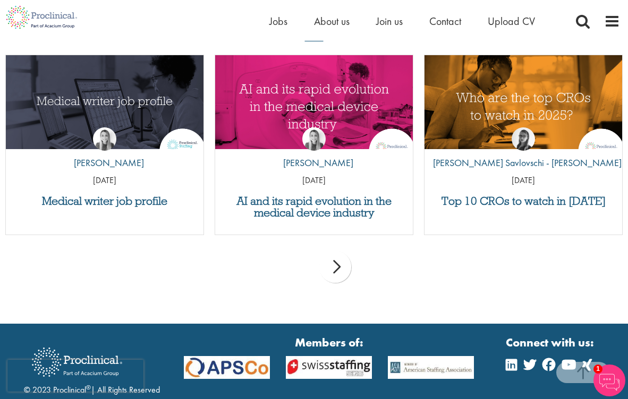  Describe the element at coordinates (551, 343) in the screenshot. I see `strong: Connect with us:` at that location.